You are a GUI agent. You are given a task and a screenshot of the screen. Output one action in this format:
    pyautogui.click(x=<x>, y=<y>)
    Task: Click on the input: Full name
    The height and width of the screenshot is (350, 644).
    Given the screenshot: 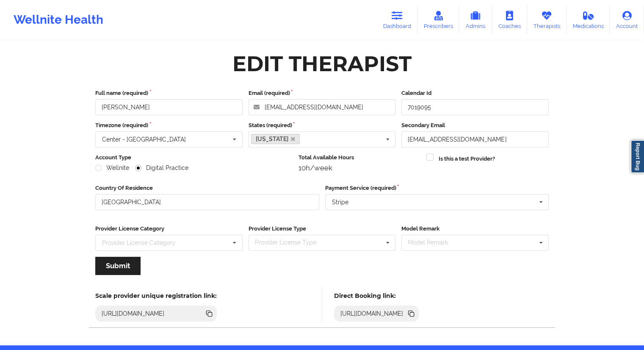 What is the action you would take?
    pyautogui.click(x=169, y=107)
    